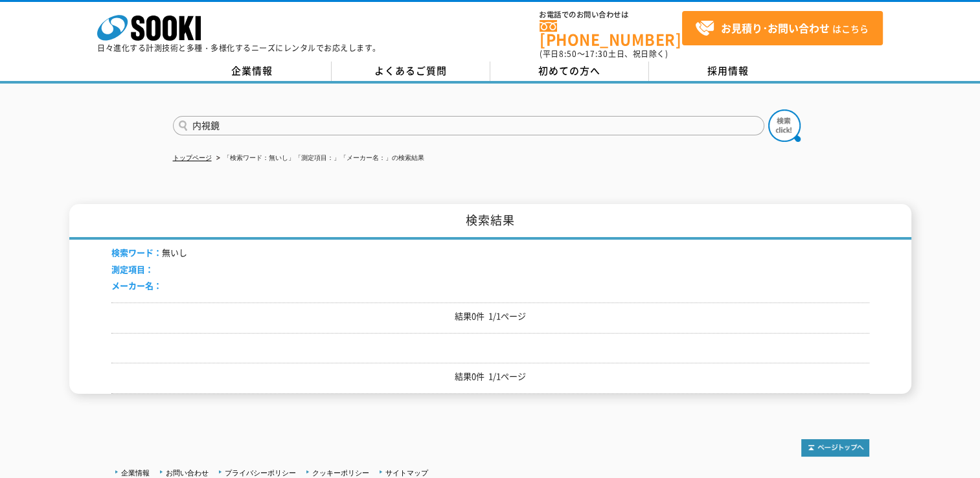  Describe the element at coordinates (782, 28) in the screenshot. I see `a: お見積り･お問い合わせはこちら` at that location.